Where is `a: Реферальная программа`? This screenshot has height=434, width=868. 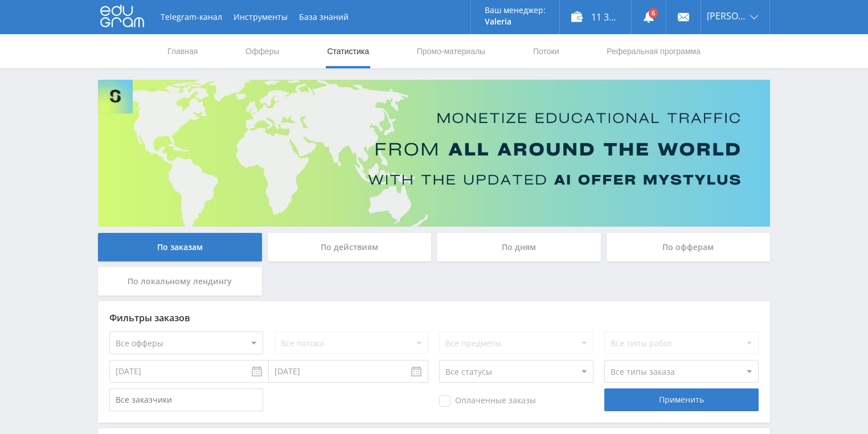
a: Реферальная программа is located at coordinates (653, 52).